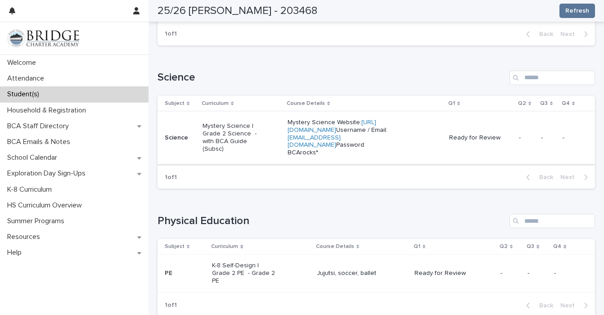  What do you see at coordinates (352, 138) in the screenshot?
I see `p: Mystery Science Website: Username / Email: Password: BCArocks*` at bounding box center [352, 138].